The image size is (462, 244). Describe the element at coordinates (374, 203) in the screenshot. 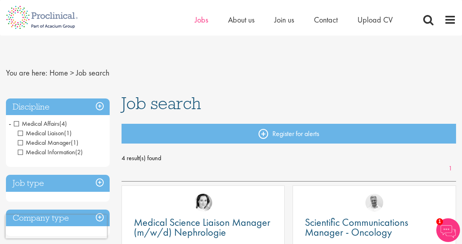

I see `img: Joshua Bye` at that location.